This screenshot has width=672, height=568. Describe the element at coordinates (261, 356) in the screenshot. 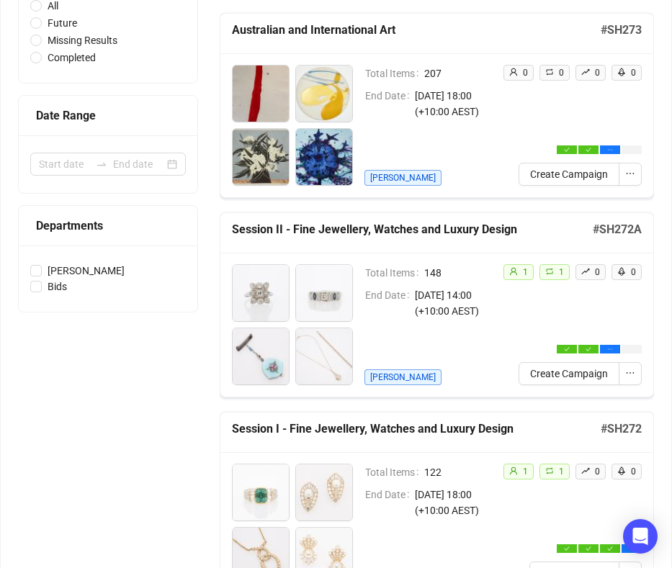

I see `img: 302_1.jpg` at that location.